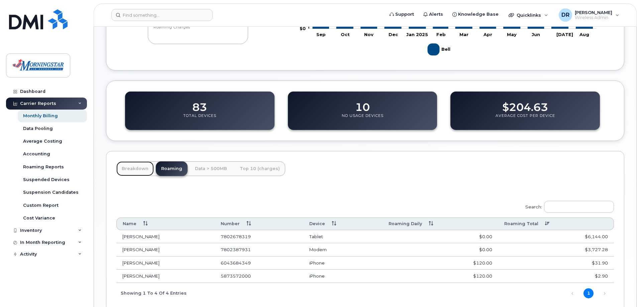  What do you see at coordinates (343, 224) in the screenshot?
I see `th: Device: activate to sort column ascending` at bounding box center [343, 224].